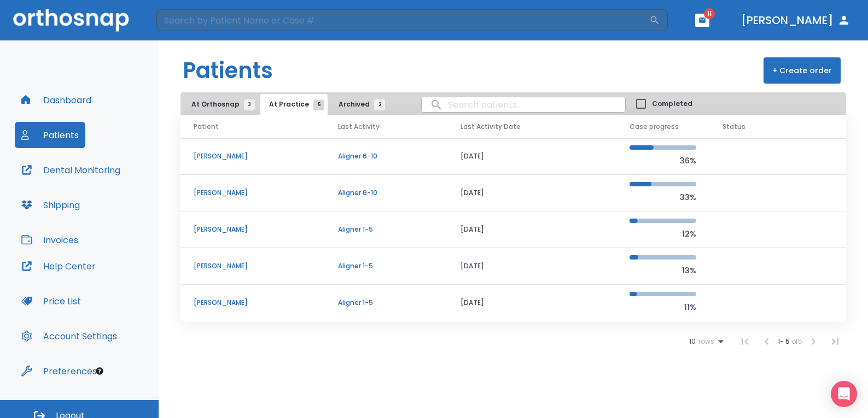  I want to click on a: Patients, so click(50, 135).